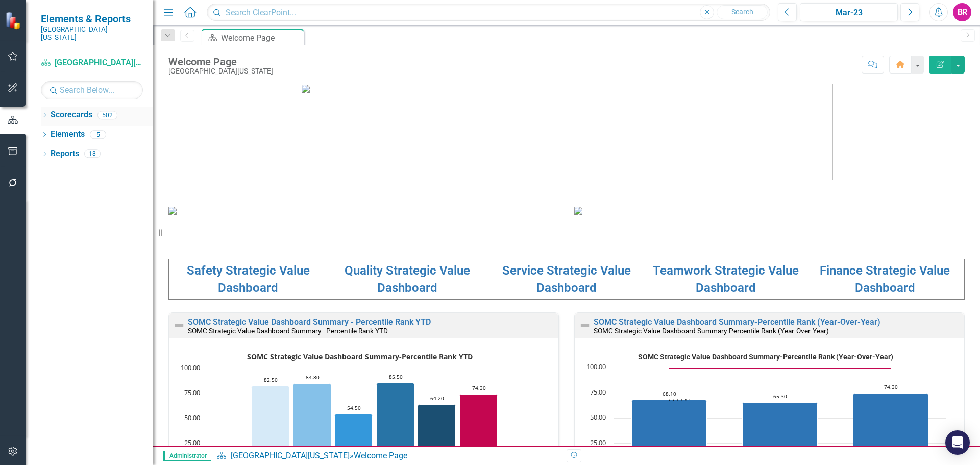 Image resolution: width=980 pixels, height=465 pixels. I want to click on a: SOMC Strategic Value Dashboard Summary-Percentile Rank (Year-Over-Year), so click(738, 322).